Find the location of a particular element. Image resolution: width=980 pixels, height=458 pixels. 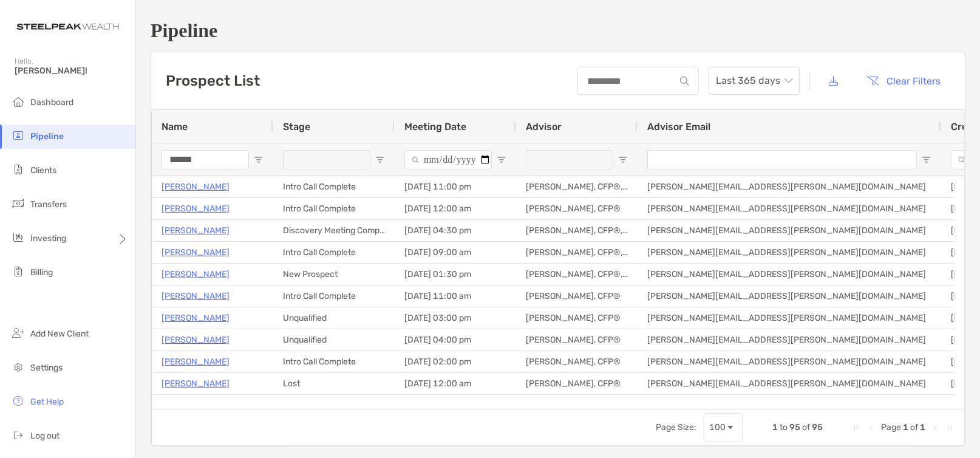

h3: Prospect List is located at coordinates (213, 81).